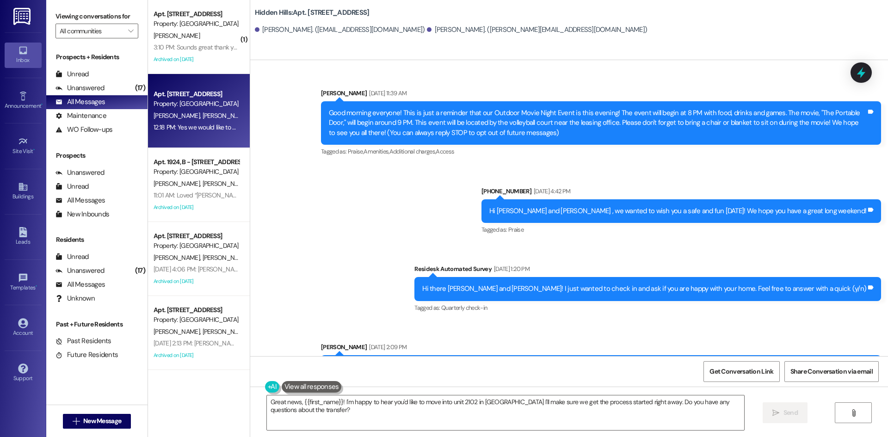 This screenshot has width=888, height=437. I want to click on div: Prospects, so click(97, 155).